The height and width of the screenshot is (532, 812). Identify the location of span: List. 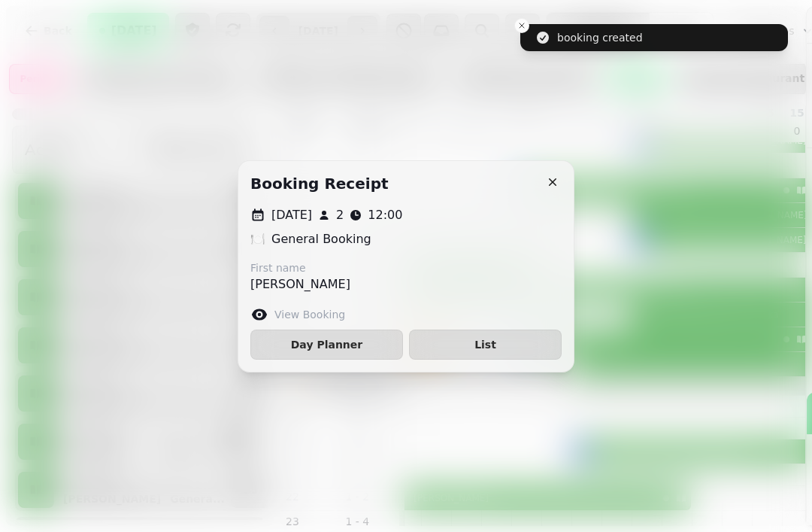
(485, 345).